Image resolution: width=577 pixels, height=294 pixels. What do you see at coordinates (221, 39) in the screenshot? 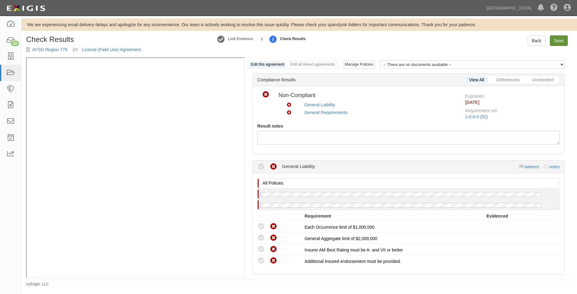
I see `a: Link Evidence` at bounding box center [221, 39].